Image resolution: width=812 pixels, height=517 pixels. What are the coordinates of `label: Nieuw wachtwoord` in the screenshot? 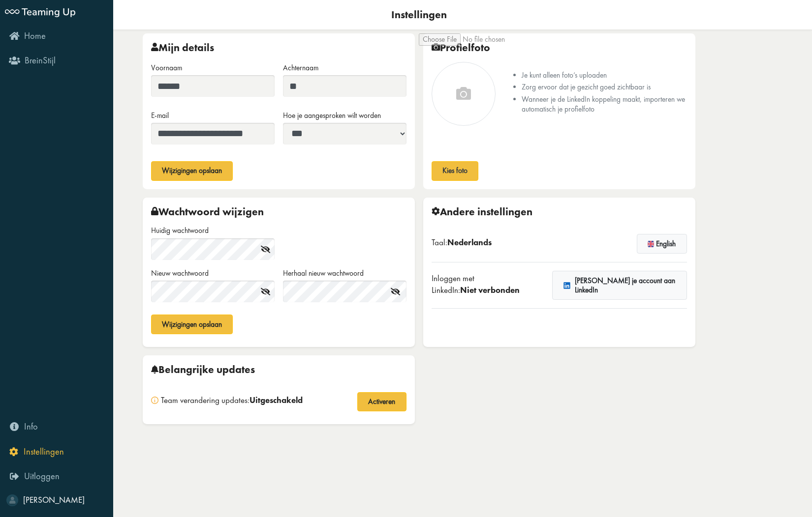 It's located at (212, 273).